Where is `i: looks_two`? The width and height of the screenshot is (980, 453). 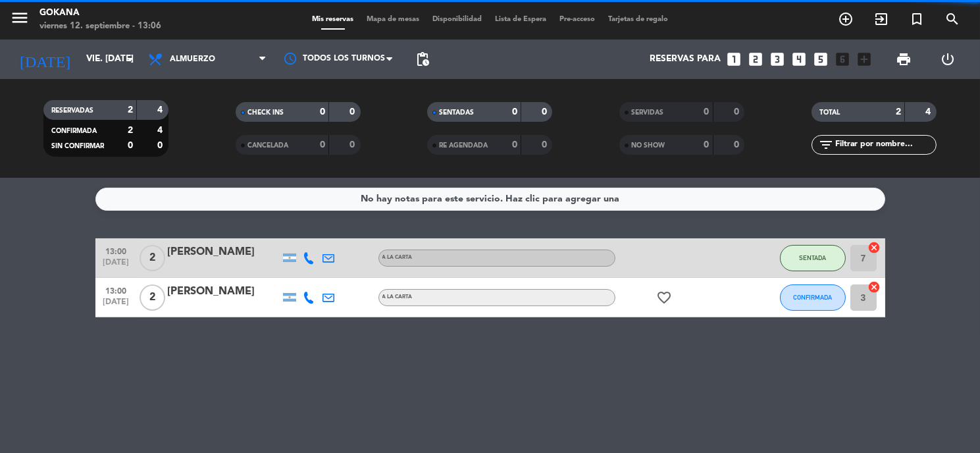 i: looks_two is located at coordinates (755, 60).